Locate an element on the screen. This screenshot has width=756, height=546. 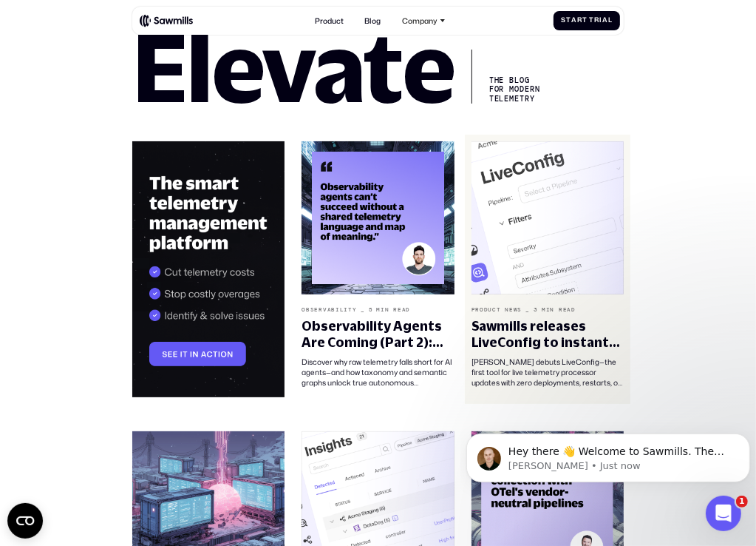
img: Profile image for Winston is located at coordinates (29, 56).